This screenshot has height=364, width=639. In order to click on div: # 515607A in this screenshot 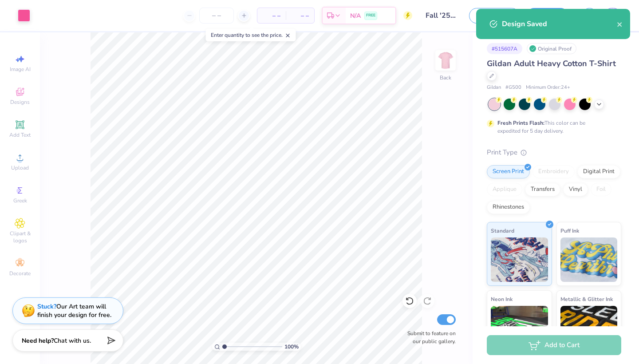, I will do `click(504, 48)`.